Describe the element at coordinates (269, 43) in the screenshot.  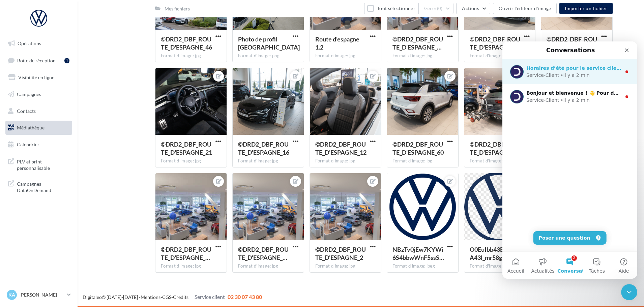
I see `span: Photo de profil Espagne` at that location.